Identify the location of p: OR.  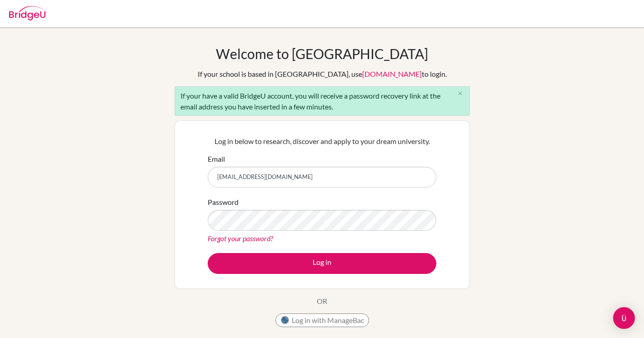
(322, 301).